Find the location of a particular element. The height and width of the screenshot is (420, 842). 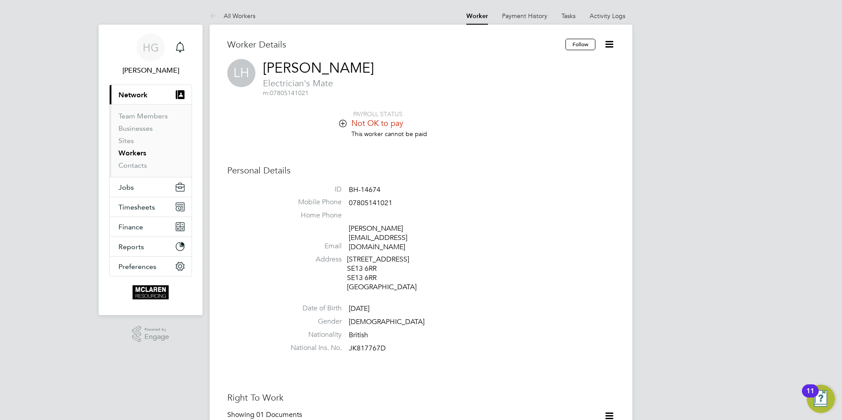

a: Go to home page is located at coordinates (151, 292).